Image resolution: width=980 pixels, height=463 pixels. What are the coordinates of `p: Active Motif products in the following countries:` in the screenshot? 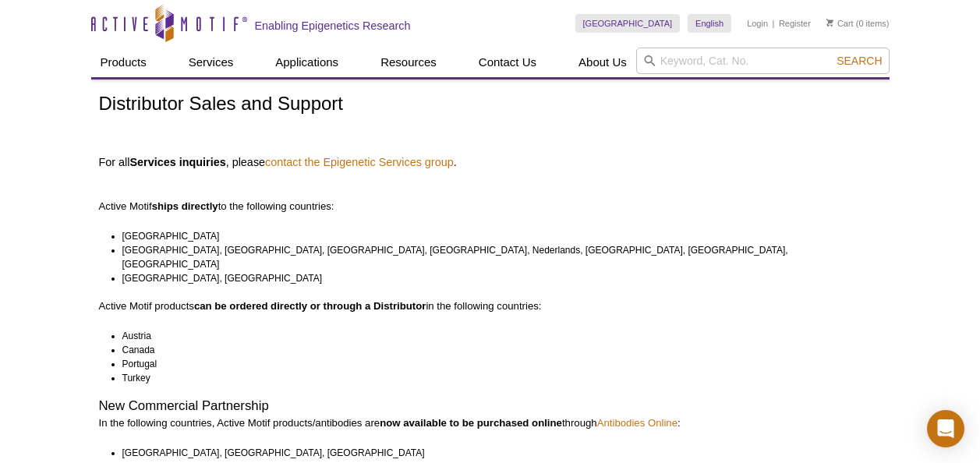 It's located at (490, 306).